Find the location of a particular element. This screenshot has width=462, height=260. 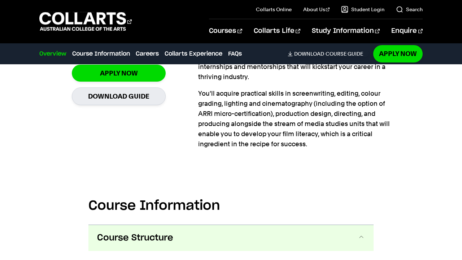

a: DownloadCourse Guide is located at coordinates (328, 54).